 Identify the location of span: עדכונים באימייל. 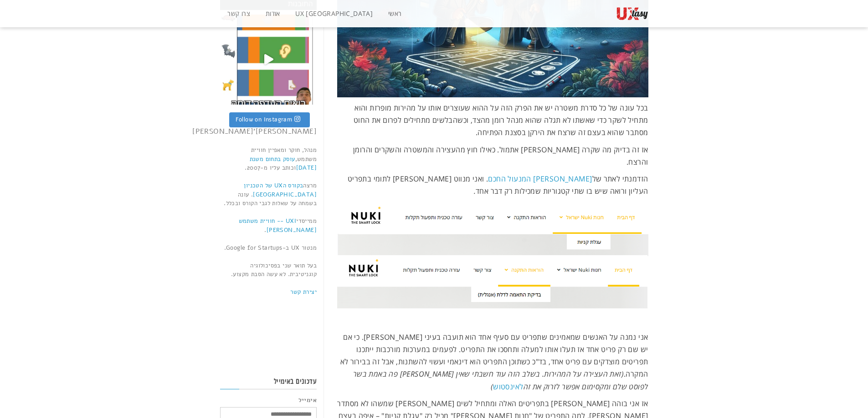
(295, 382).